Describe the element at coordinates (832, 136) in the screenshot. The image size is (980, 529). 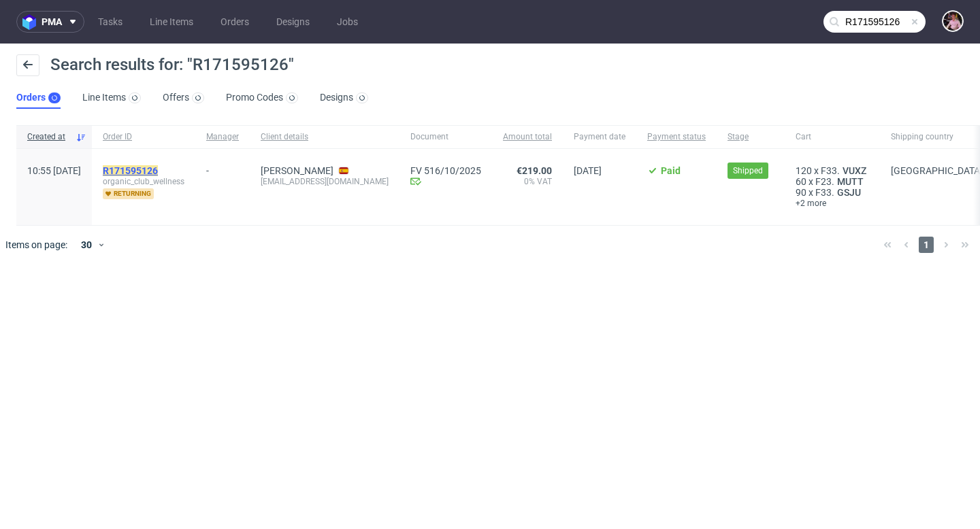
I see `span: Cart` at that location.